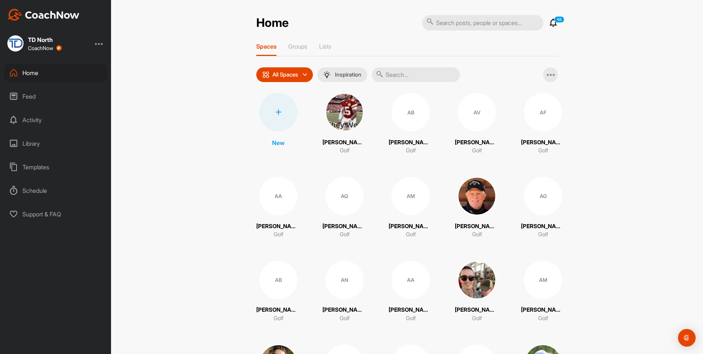 This screenshot has width=703, height=354. What do you see at coordinates (56, 214) in the screenshot?
I see `div: Support & FAQ` at bounding box center [56, 214].